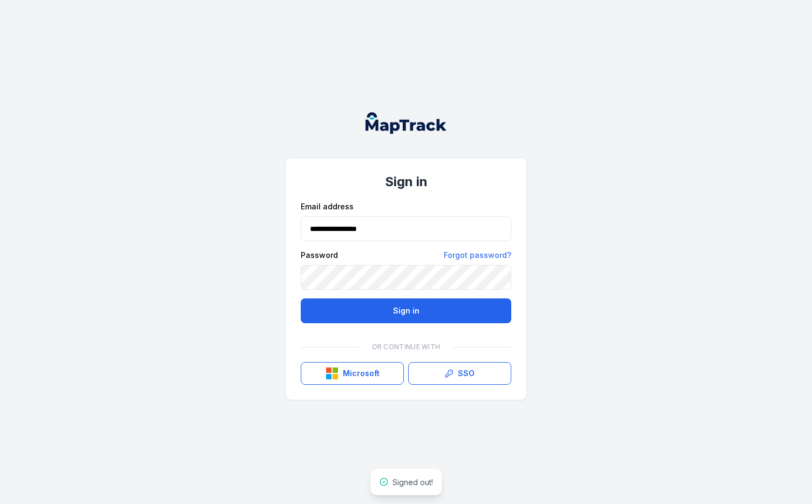 The width and height of the screenshot is (812, 504). I want to click on div: Or continue with, so click(406, 347).